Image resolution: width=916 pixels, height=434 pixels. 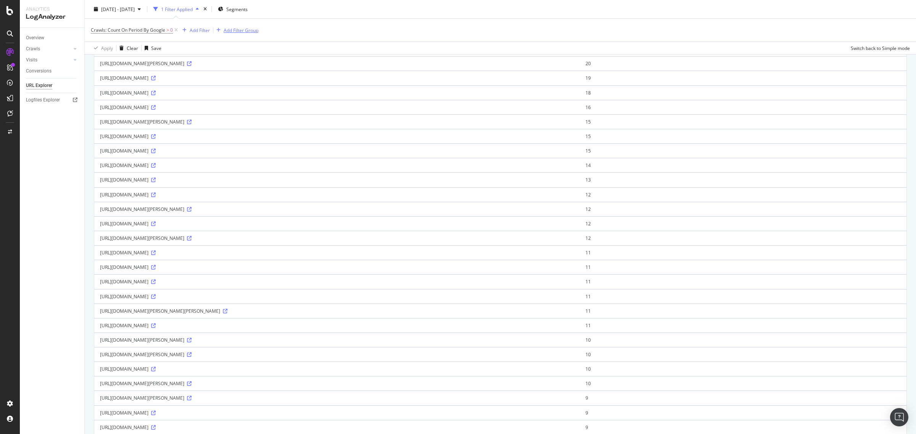 What do you see at coordinates (107, 48) in the screenshot?
I see `div: Apply` at bounding box center [107, 48].